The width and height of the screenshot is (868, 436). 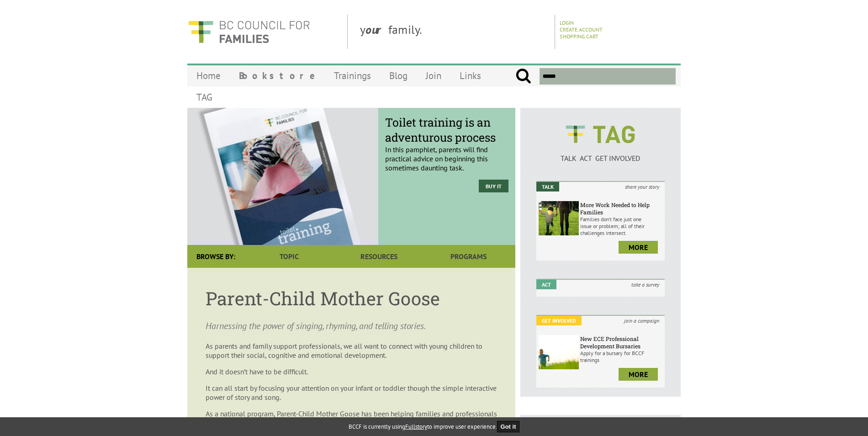 What do you see at coordinates (289, 256) in the screenshot?
I see `a: Topic` at bounding box center [289, 256].